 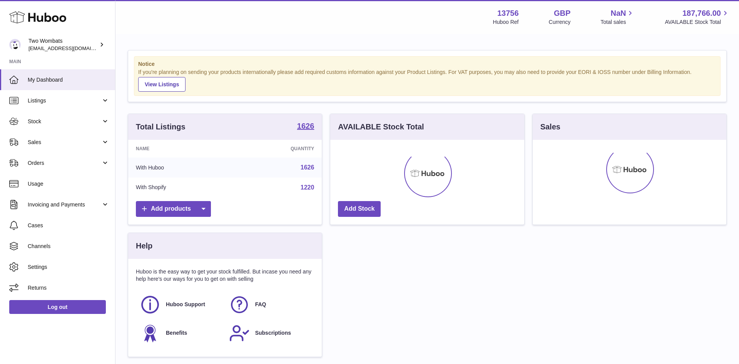 What do you see at coordinates (180, 149) in the screenshot?
I see `th: Name` at bounding box center [180, 149].